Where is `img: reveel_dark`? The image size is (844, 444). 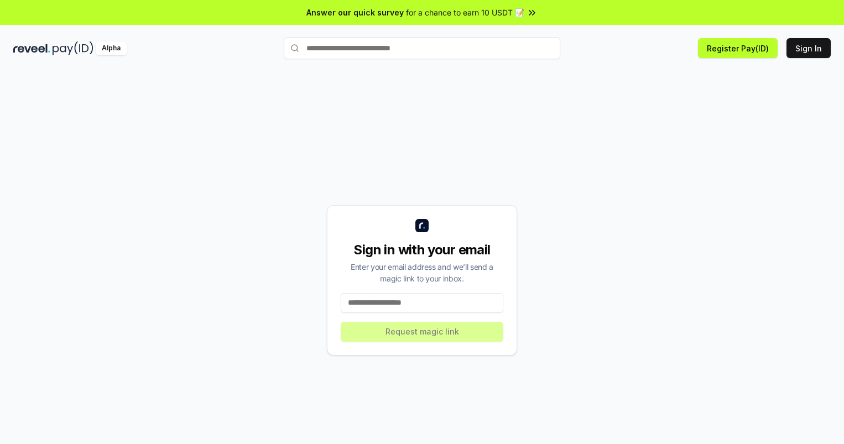
img: reveel_dark is located at coordinates (32, 48).